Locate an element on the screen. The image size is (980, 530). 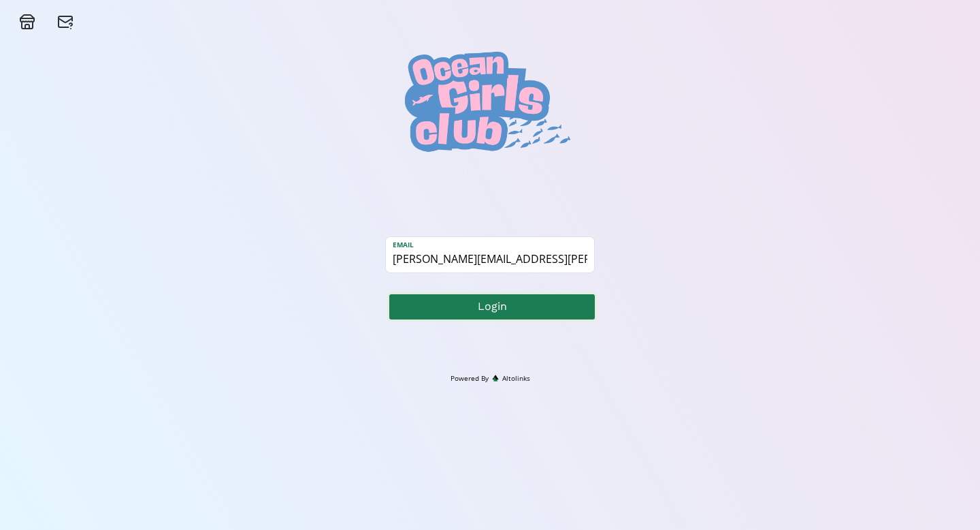
img: sUztbQuRCcrb is located at coordinates (490, 100).